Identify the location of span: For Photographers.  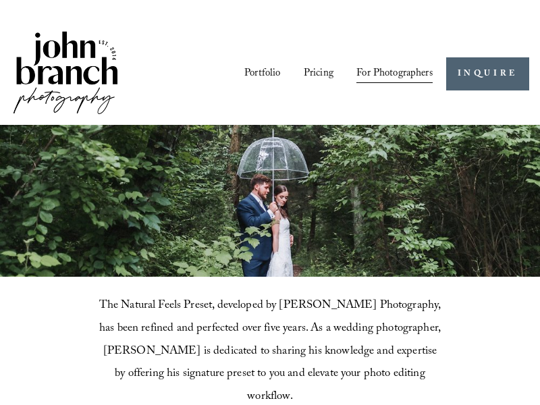
(395, 74).